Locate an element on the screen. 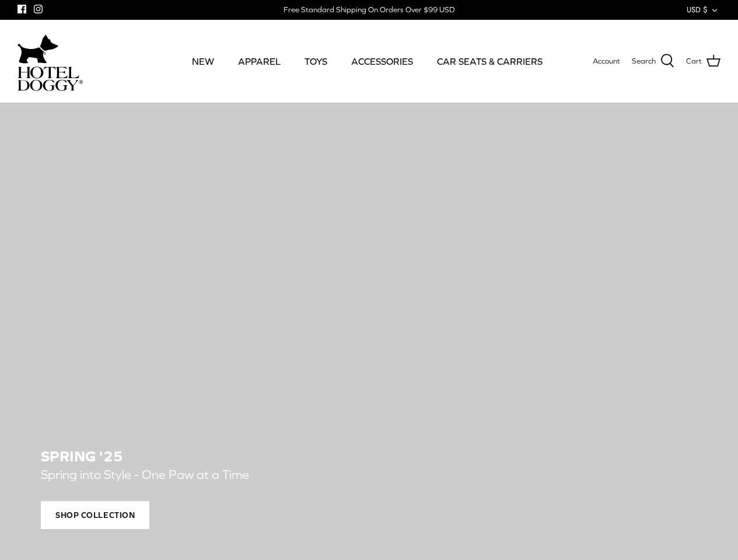  a: TOYS is located at coordinates (315, 61).